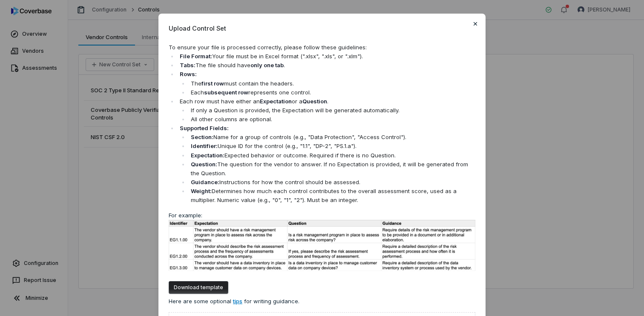 The image size is (644, 316). I want to click on img: Sample spreadsheet format, so click(322, 245).